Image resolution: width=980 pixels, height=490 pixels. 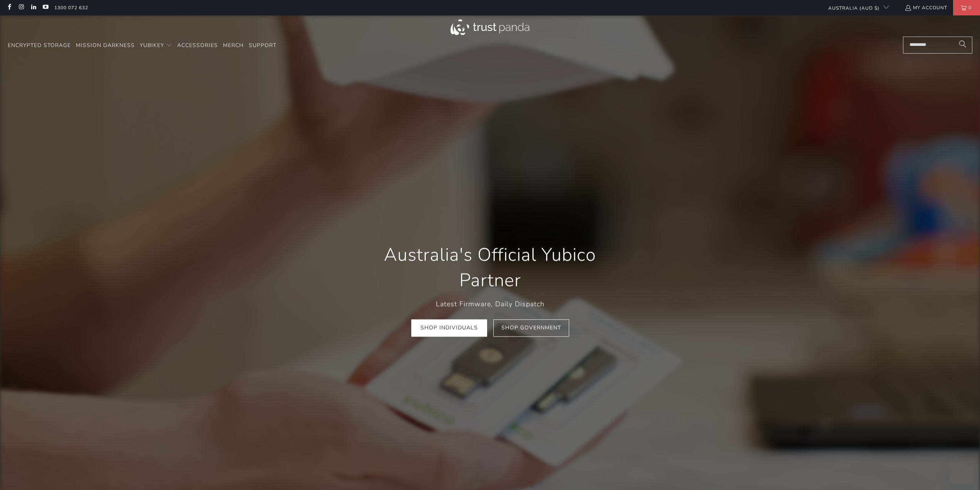 I want to click on a: Trust Panda Australia on YouTube, so click(x=45, y=8).